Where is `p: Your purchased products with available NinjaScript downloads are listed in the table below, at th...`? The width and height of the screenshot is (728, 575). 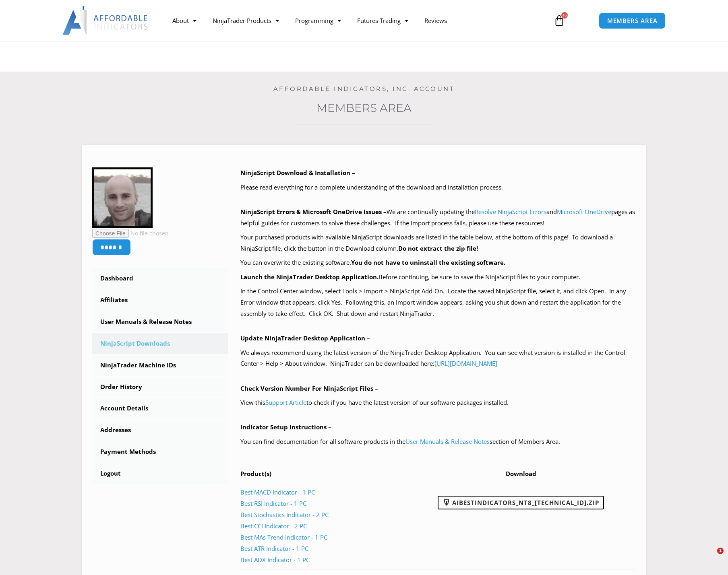
p: Your purchased products with available NinjaScript downloads are listed in the table below, at th... is located at coordinates (438, 243).